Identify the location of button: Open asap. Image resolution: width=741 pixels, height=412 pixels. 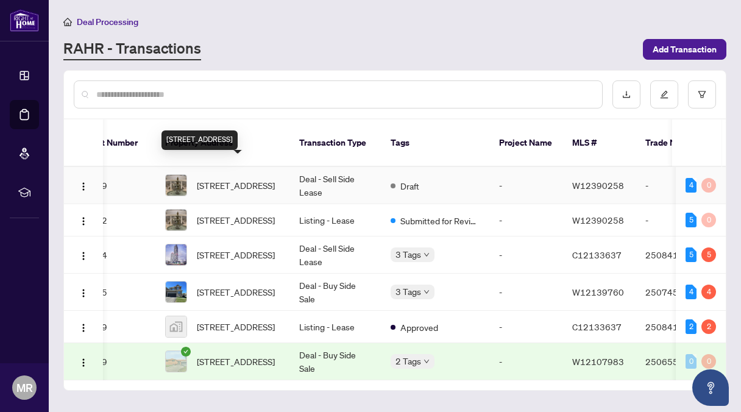
(711, 388).